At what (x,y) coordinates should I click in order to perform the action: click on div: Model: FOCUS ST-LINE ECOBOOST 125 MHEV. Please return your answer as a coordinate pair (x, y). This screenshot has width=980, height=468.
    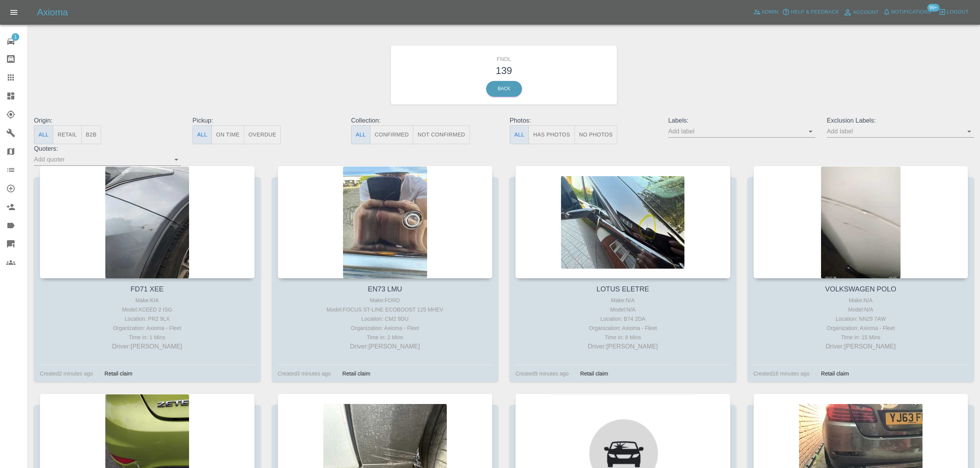
    Looking at the image, I should click on (385, 310).